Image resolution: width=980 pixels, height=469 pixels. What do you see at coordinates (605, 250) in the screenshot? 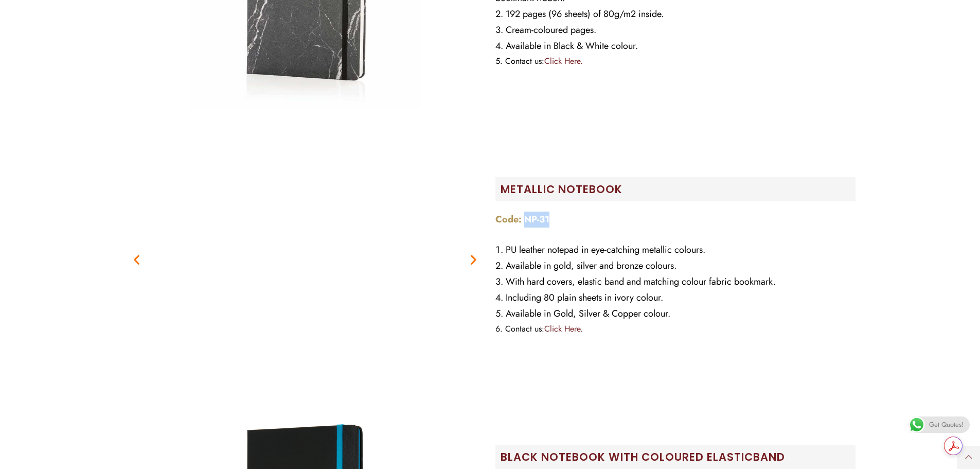
I see `span: PU leather notepad in eye-catching metallic colours.` at bounding box center [605, 250].